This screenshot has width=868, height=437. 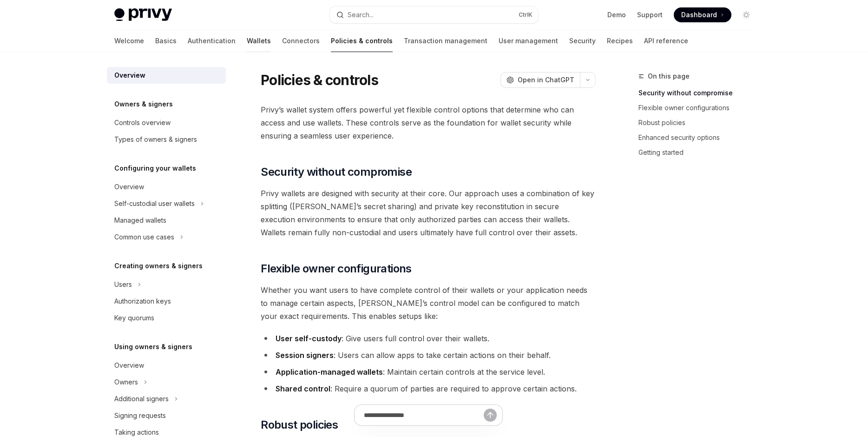 I want to click on a: Transaction management, so click(x=446, y=41).